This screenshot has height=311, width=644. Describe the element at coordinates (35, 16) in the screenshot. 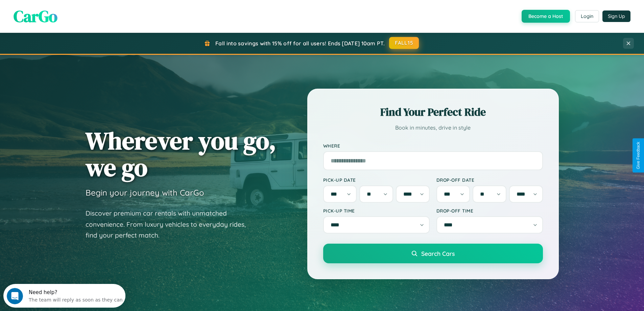

I see `span: CarGo` at that location.